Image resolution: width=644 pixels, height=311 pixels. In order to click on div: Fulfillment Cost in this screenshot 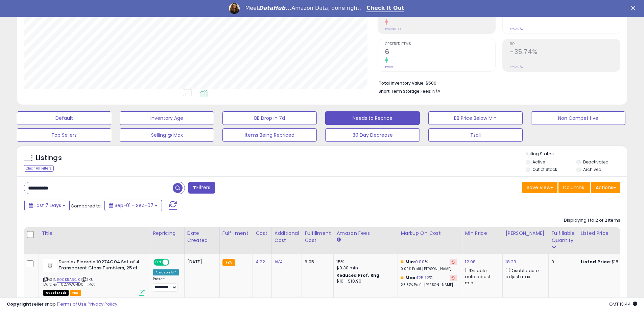, I will do `click(317, 237)`.